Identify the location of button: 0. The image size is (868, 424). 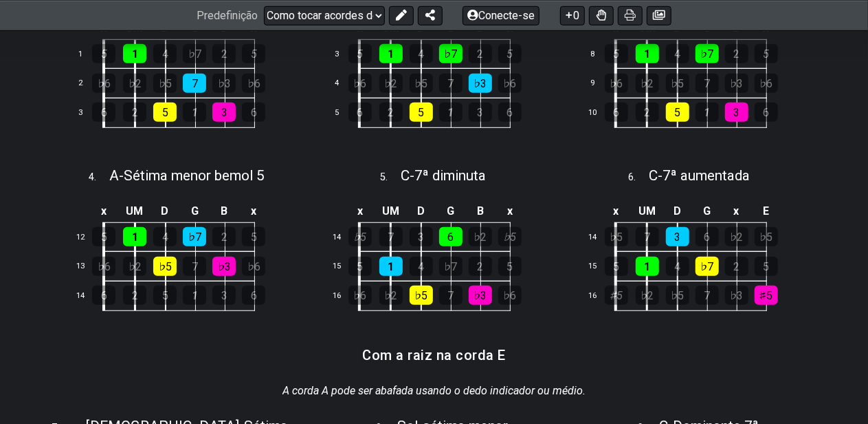
(573, 15).